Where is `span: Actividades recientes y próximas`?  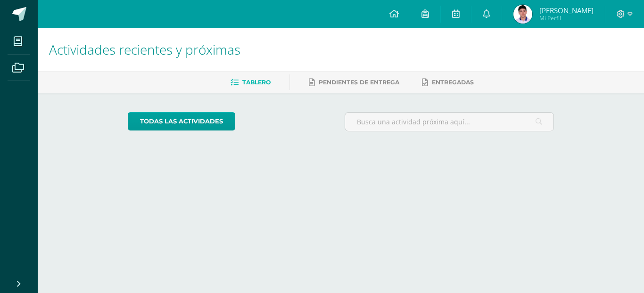 span: Actividades recientes y próximas is located at coordinates (145, 49).